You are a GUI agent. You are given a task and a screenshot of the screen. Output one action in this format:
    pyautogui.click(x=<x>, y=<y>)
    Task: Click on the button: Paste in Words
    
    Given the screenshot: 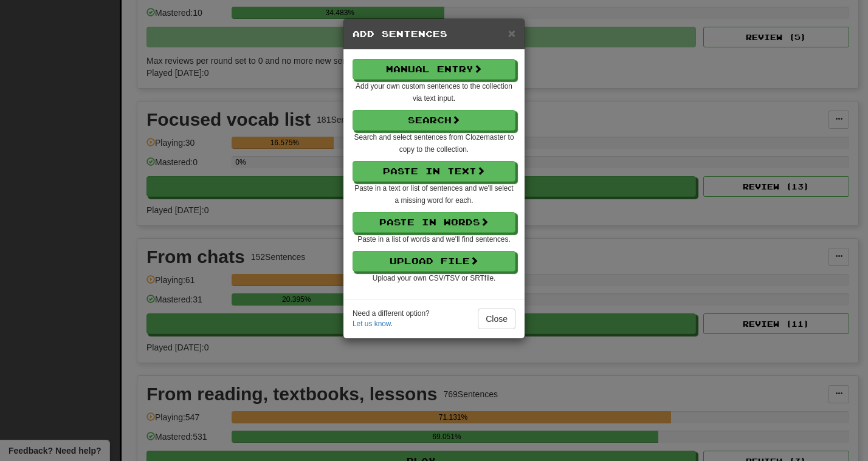 What is the action you would take?
    pyautogui.click(x=434, y=222)
    